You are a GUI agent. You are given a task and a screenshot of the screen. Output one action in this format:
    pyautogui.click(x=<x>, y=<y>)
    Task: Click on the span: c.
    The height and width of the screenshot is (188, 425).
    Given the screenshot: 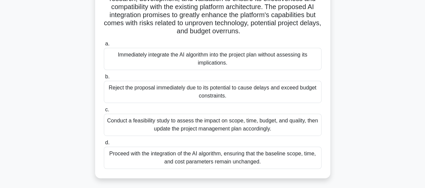 What is the action you would take?
    pyautogui.click(x=107, y=109)
    